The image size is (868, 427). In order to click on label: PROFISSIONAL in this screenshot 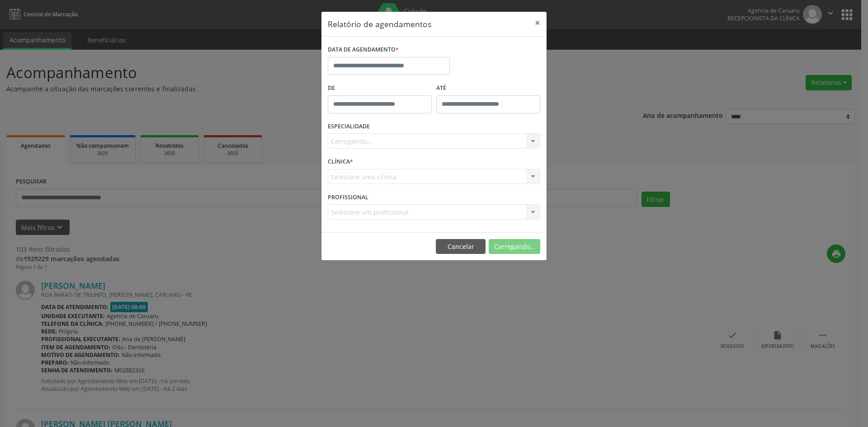, I will do `click(348, 197)`.